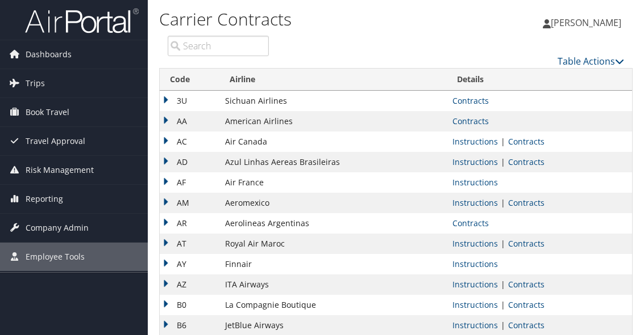 This screenshot has width=644, height=335. Describe the element at coordinates (332, 162) in the screenshot. I see `td: Azul Linhas Aereas Brasileiras` at that location.